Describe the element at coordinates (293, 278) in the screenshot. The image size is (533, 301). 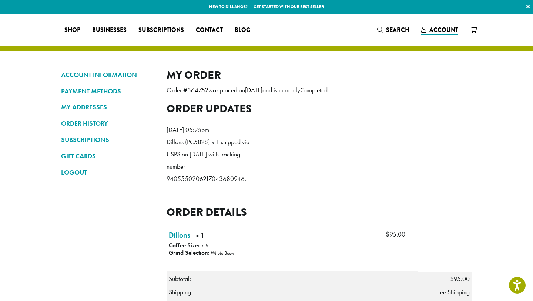
I see `th: Subtotal:` at that location.